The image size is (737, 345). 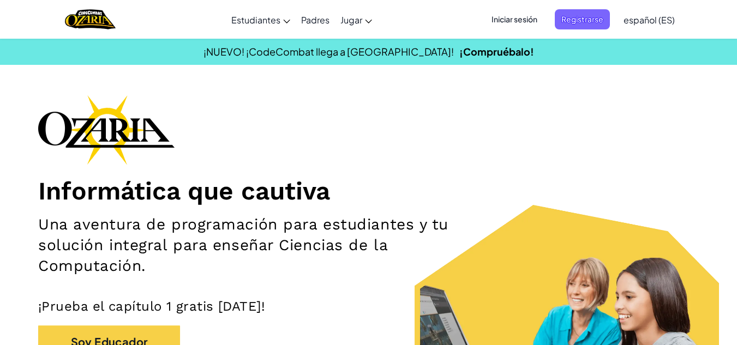 What do you see at coordinates (582, 19) in the screenshot?
I see `span: Registrarse` at bounding box center [582, 19].